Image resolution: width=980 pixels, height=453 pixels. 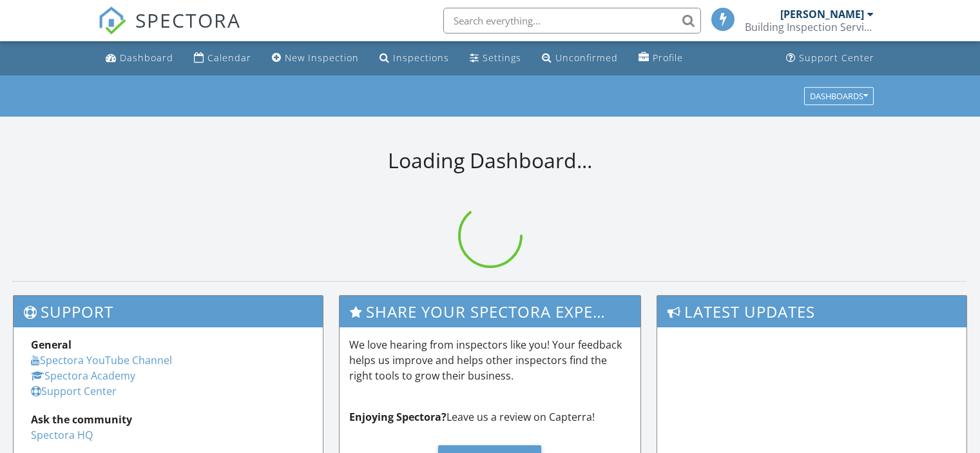 What do you see at coordinates (572, 21) in the screenshot?
I see `input: Search everything...` at bounding box center [572, 21].